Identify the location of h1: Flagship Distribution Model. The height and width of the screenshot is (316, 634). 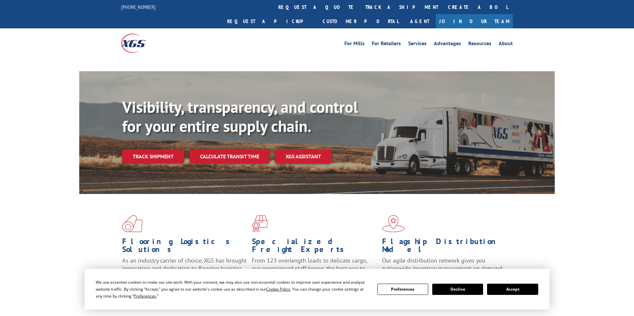
(445, 247).